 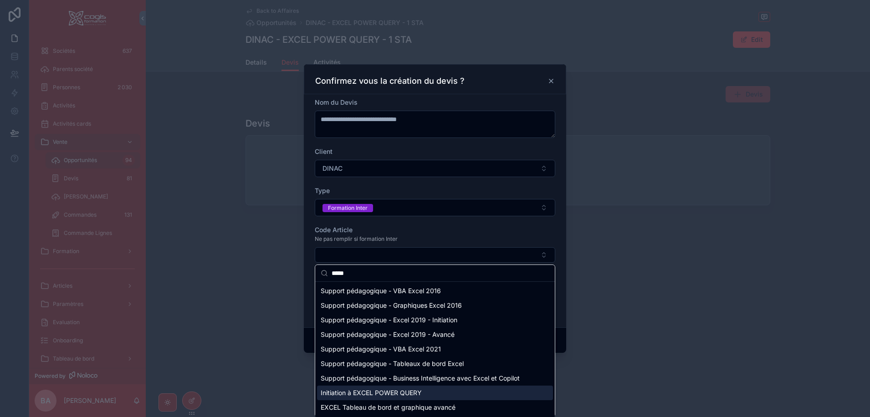 I want to click on span: DINAC, so click(x=333, y=169).